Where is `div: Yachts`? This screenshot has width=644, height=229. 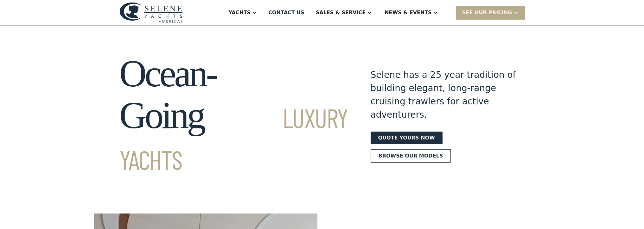 div: Yachts is located at coordinates (240, 13).